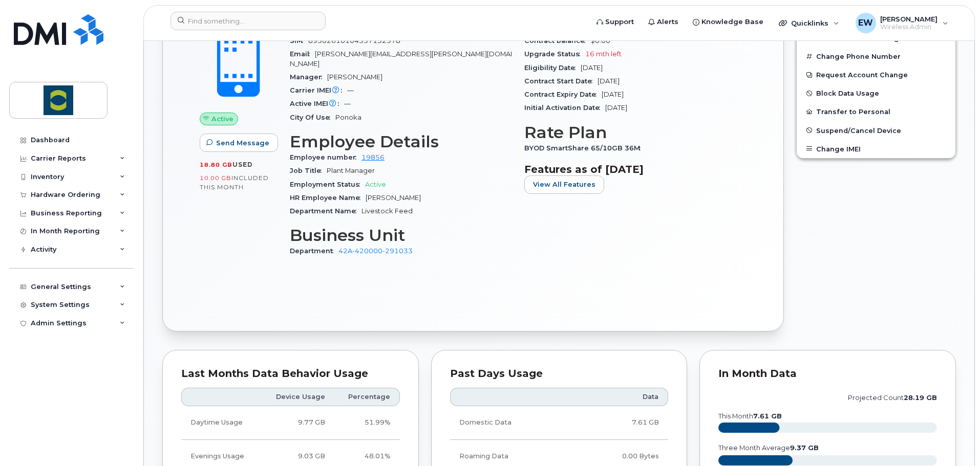 The image size is (980, 466). Describe the element at coordinates (876, 56) in the screenshot. I see `button: Change Phone Number` at that location.